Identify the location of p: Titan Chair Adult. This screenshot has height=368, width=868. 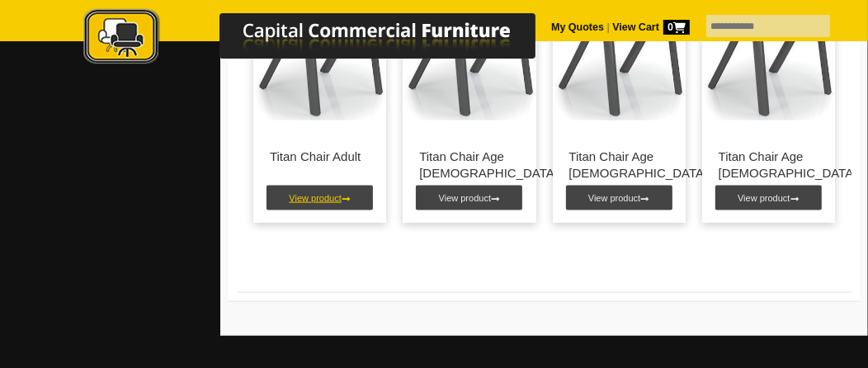
(319, 157).